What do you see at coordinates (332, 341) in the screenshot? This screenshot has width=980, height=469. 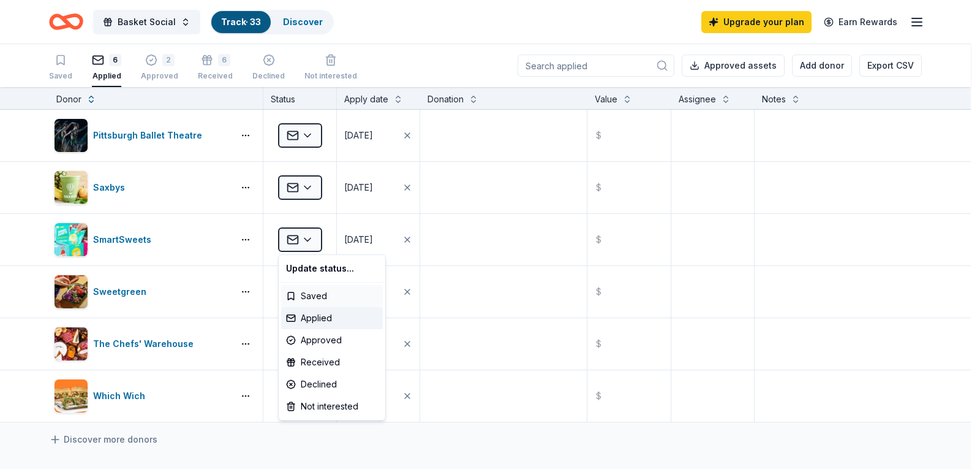 I see `div: Approved` at bounding box center [332, 341].